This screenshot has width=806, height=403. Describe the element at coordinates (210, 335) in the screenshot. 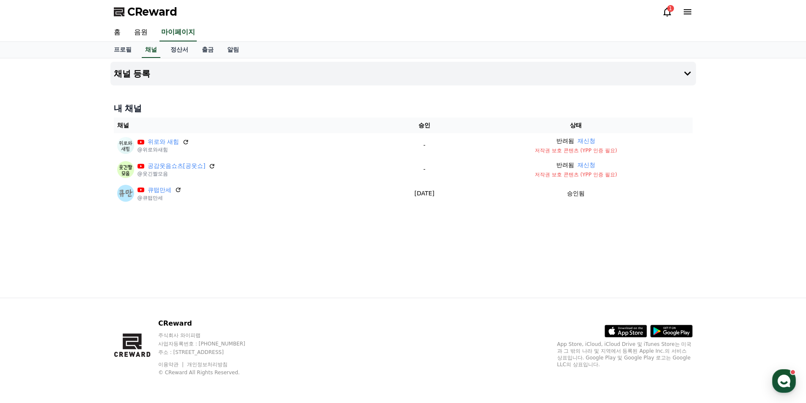

I see `p: 주식회사 와이피랩` at that location.